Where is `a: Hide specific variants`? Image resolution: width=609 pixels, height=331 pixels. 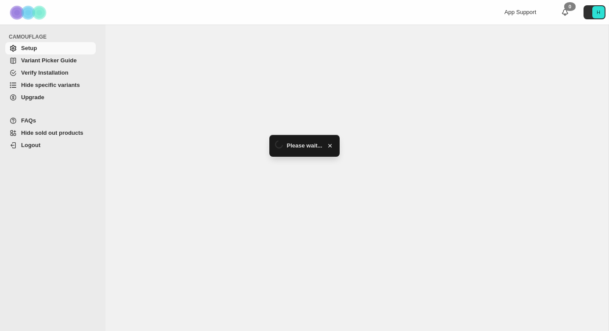
a: Hide specific variants is located at coordinates (51, 85).